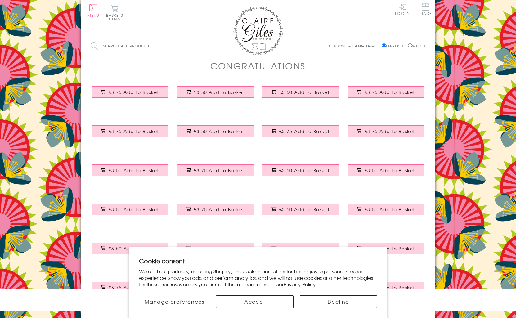 This screenshot has width=516, height=318. I want to click on a: Congratulations Card, Pop, Fizz, Embellished with pompoms £3.75 Add to Basket, so click(386, 251).